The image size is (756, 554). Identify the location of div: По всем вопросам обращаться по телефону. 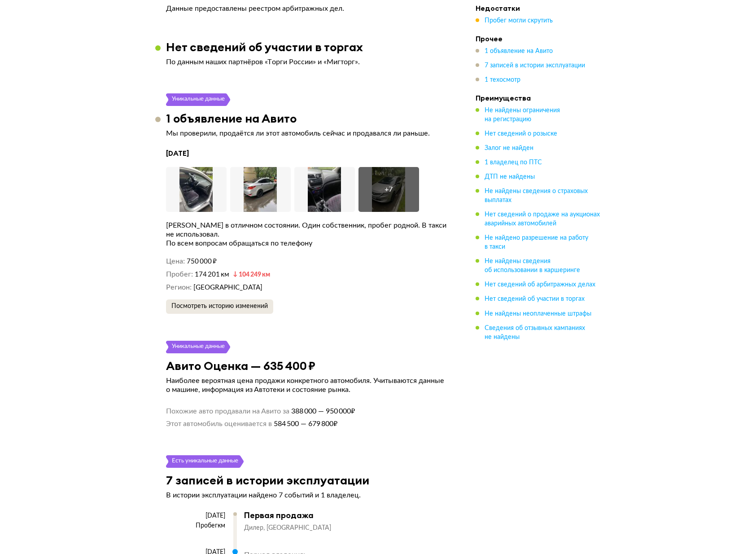
(307, 243).